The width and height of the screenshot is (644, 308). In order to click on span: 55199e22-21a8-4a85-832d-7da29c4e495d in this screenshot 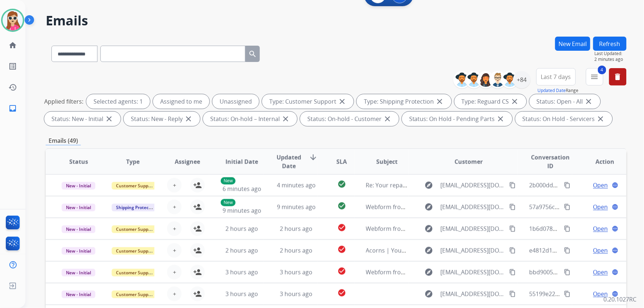, I will do `click(585, 293)`.